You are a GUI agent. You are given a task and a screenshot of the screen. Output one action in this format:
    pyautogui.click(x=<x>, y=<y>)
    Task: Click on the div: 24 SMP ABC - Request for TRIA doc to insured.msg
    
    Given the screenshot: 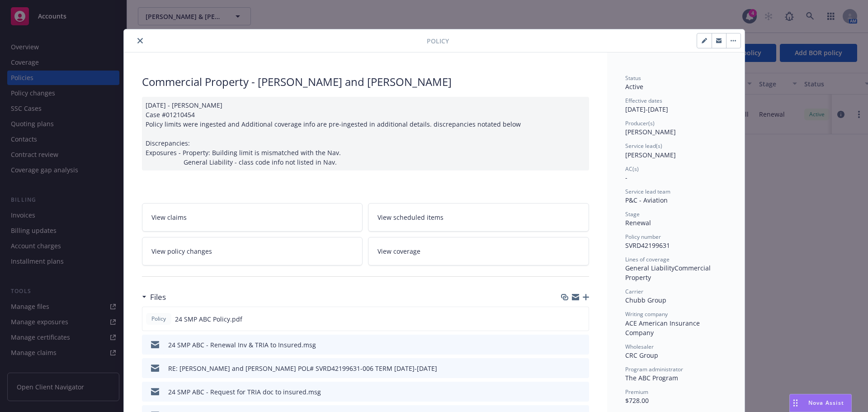 What is the action you would take?
    pyautogui.click(x=245, y=392)
    